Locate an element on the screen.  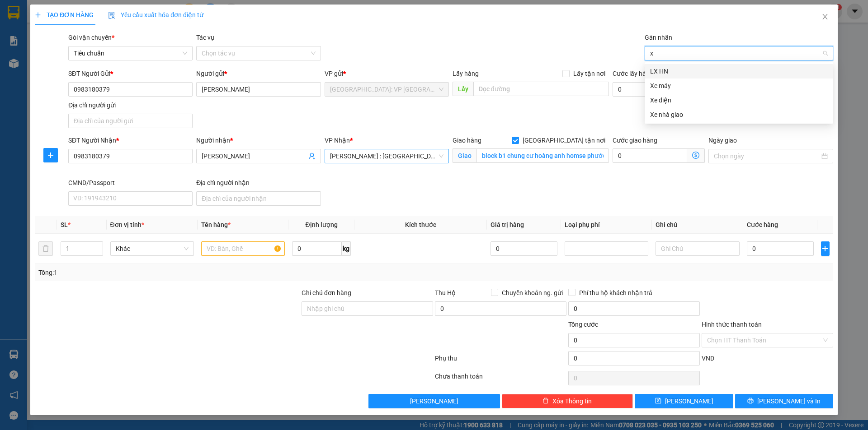
label: Cước lấy hàng is located at coordinates (632, 73).